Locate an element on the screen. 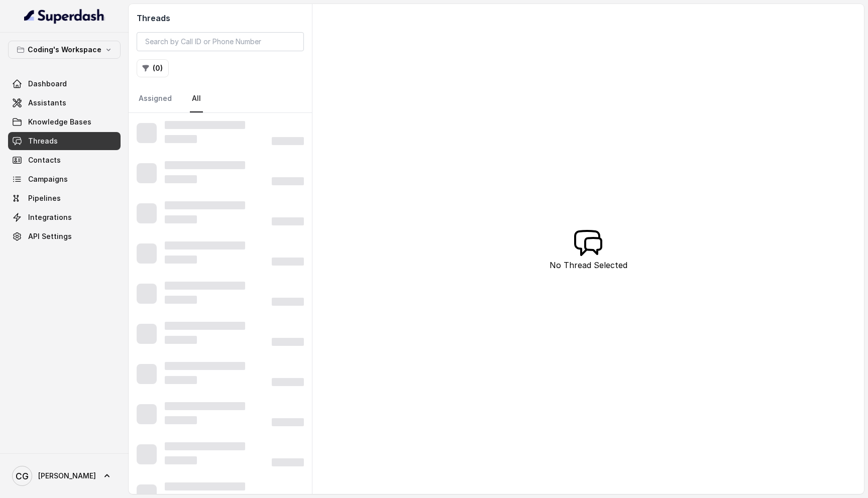  h2: Threads is located at coordinates (220, 18).